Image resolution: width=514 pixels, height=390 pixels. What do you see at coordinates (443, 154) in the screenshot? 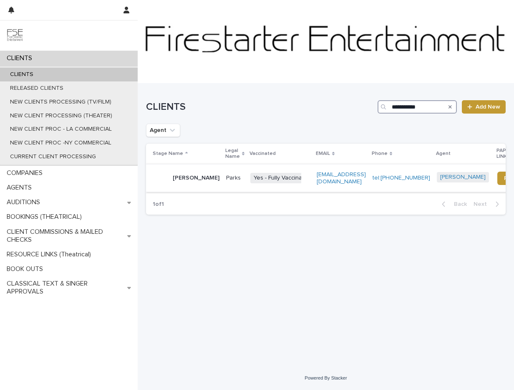
I see `p: Agent` at bounding box center [443, 154].